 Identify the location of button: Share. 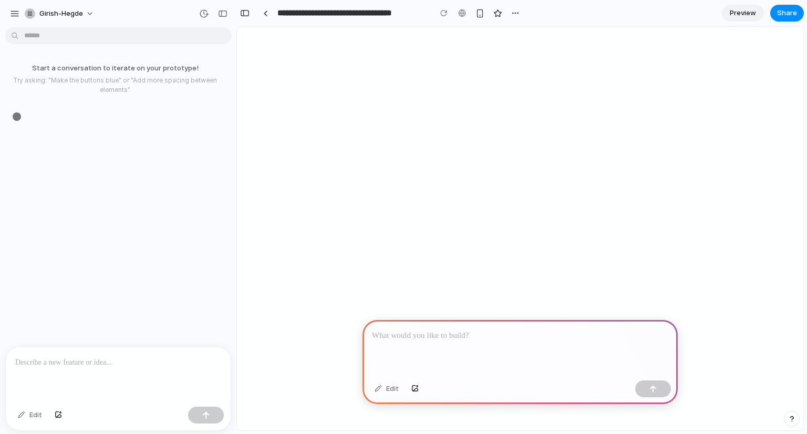
(787, 13).